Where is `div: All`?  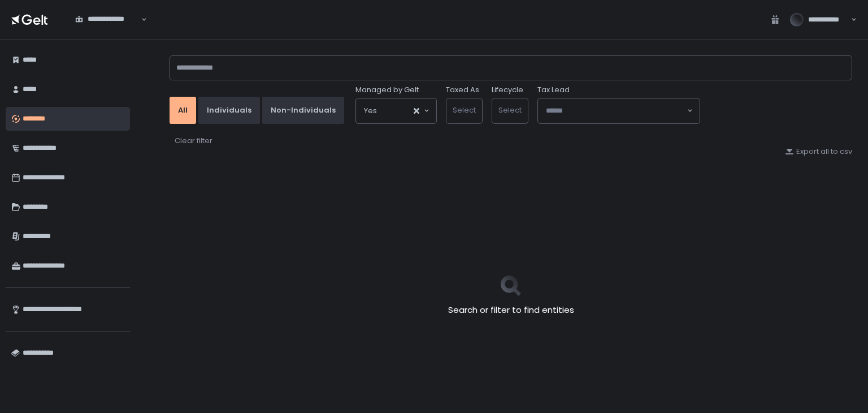 div: All is located at coordinates (182, 111).